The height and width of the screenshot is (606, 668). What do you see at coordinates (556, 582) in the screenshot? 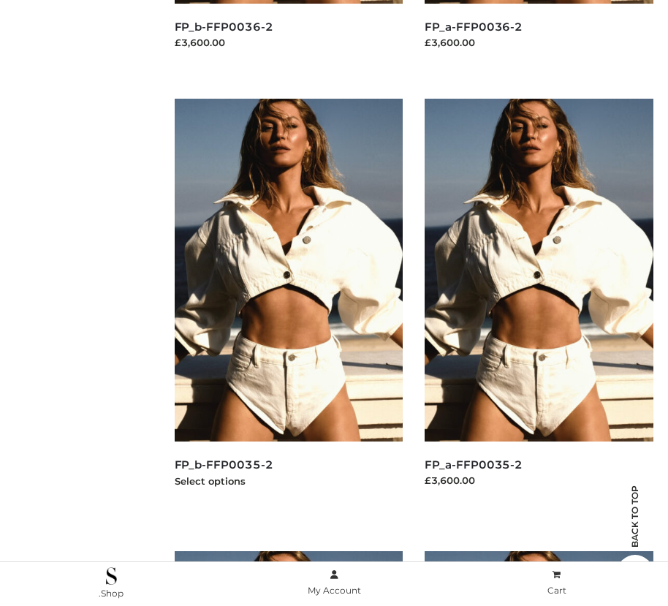
I see `a: Cart` at bounding box center [556, 582].